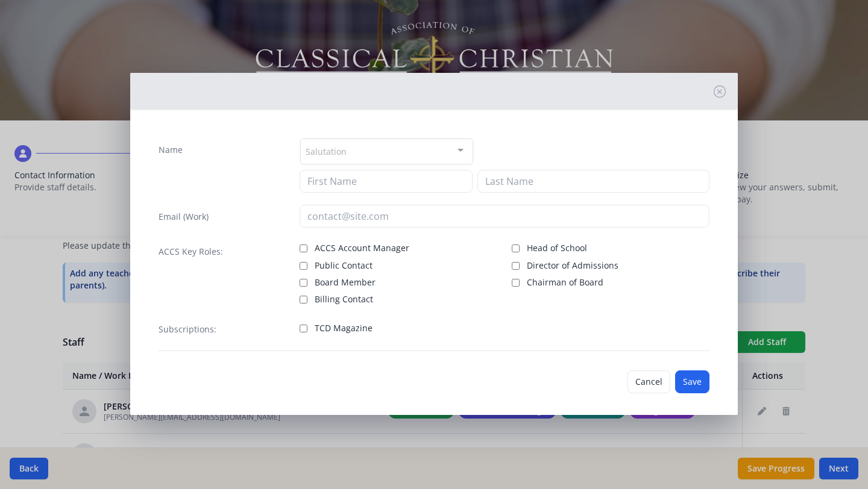  Describe the element at coordinates (565, 283) in the screenshot. I see `span: Chairman of Board` at that location.